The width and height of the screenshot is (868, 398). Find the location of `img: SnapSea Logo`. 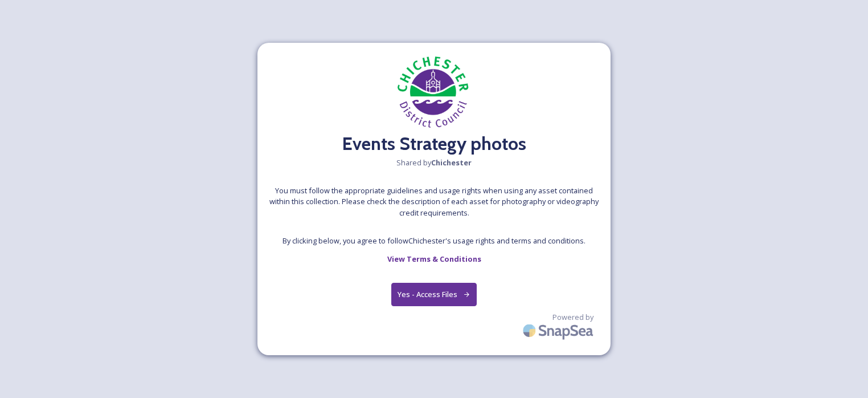

img: SnapSea Logo is located at coordinates (559, 330).